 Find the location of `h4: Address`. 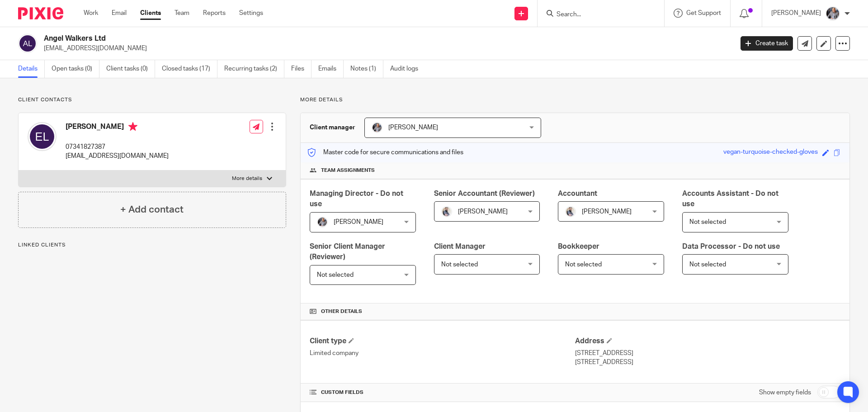

h4: Address is located at coordinates (707, 340).